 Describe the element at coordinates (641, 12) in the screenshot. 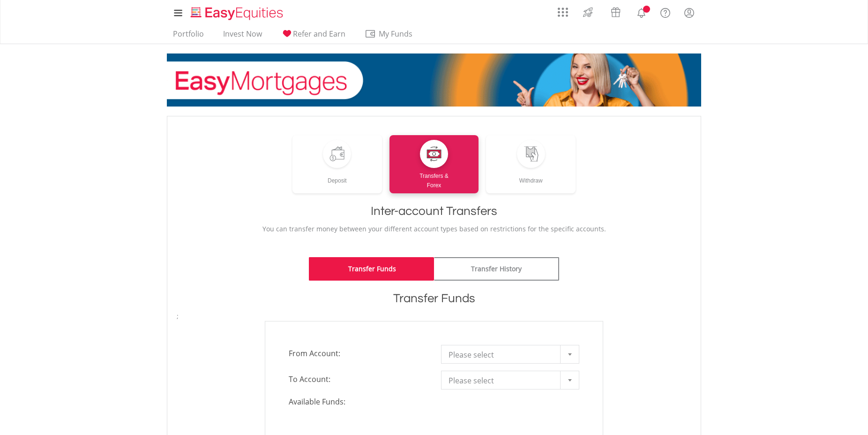

I see `a: Notifications` at that location.